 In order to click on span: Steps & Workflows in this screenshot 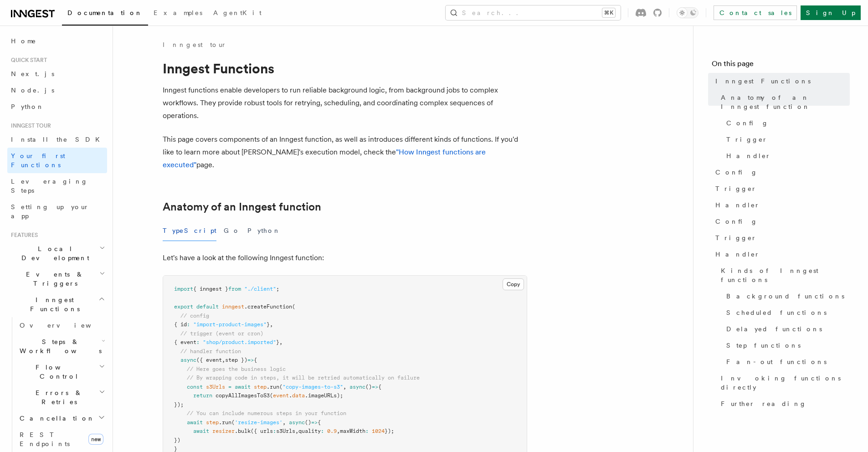, I will do `click(59, 346)`.